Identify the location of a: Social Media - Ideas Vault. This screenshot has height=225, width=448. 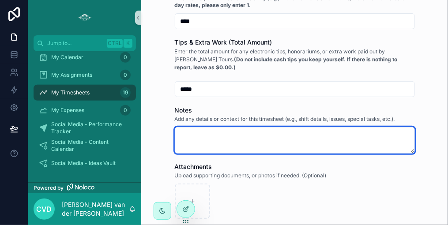
(85, 163).